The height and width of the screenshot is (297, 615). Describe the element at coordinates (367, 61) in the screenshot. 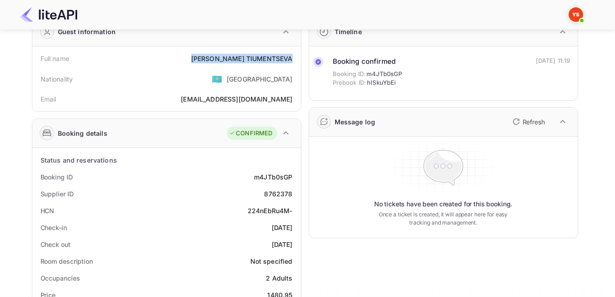

I see `div: Booking confirmed` at that location.